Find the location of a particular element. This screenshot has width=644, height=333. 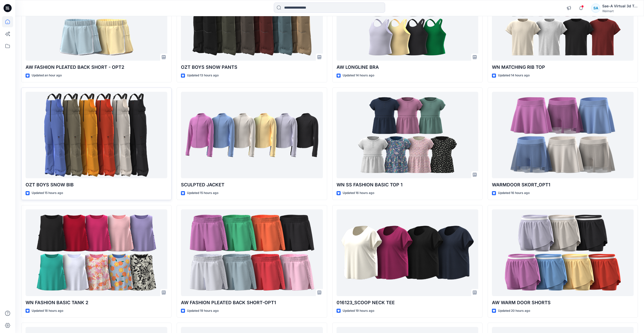

p: Updated 18 hours ago is located at coordinates (47, 311).